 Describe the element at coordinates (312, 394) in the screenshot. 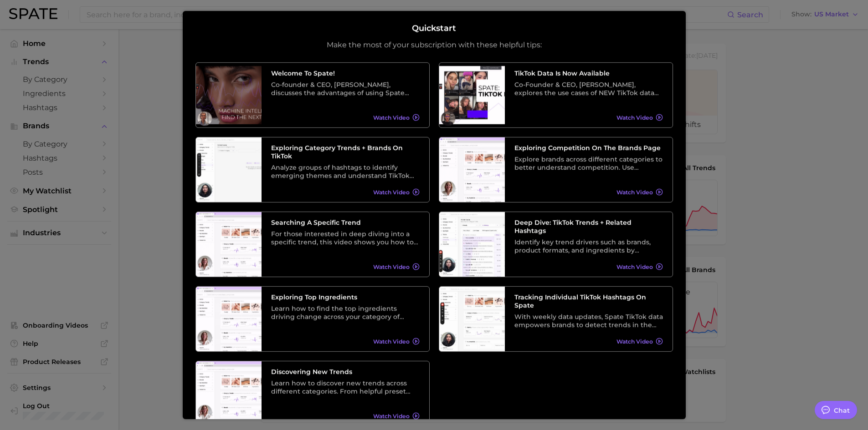

I see `a: Discovering New TrendsLearn how to discover new trends across different categories. From helpful ...` at that location.